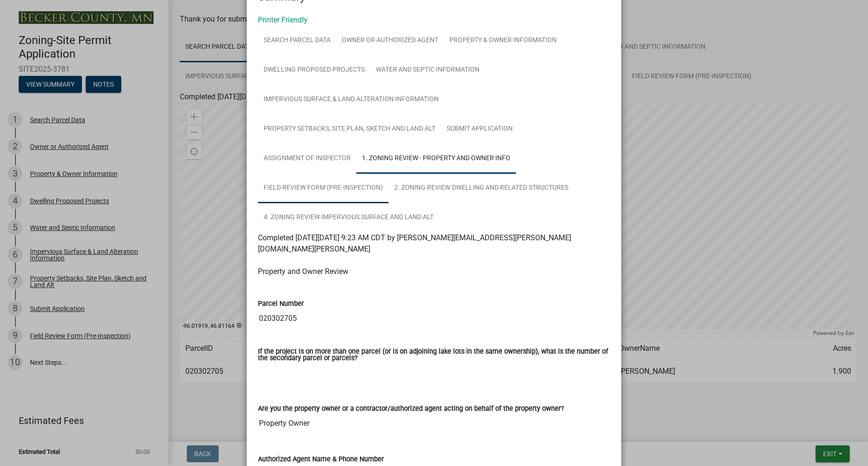  What do you see at coordinates (411, 409) in the screenshot?
I see `label: Are you the property owner or a contractor/authorized agent acting on behalf of the property owner?` at bounding box center [411, 409].